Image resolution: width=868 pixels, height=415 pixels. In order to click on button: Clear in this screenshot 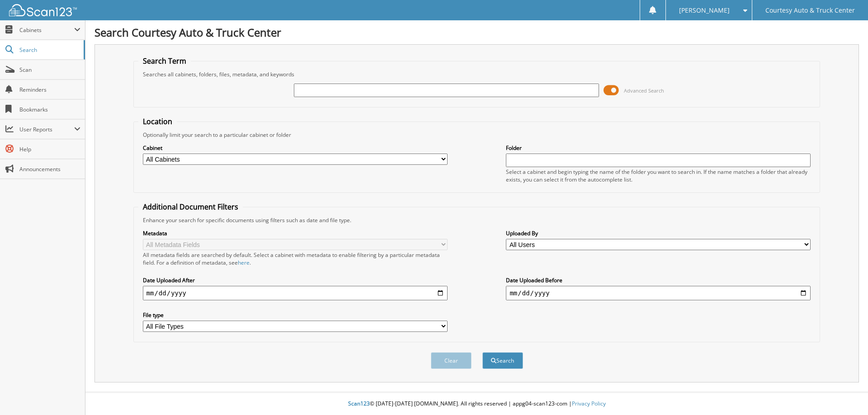, I will do `click(451, 361)`.